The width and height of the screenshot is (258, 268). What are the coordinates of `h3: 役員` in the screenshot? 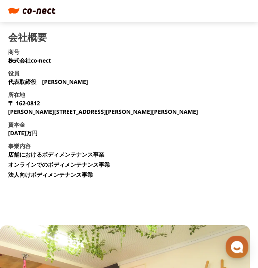 It's located at (14, 73).